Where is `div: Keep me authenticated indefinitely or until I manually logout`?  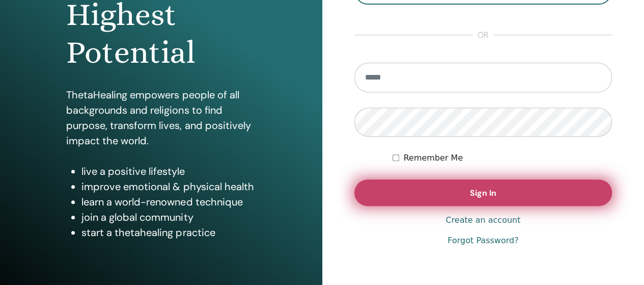
div: Keep me authenticated indefinitely or until I manually logout is located at coordinates (502, 158).